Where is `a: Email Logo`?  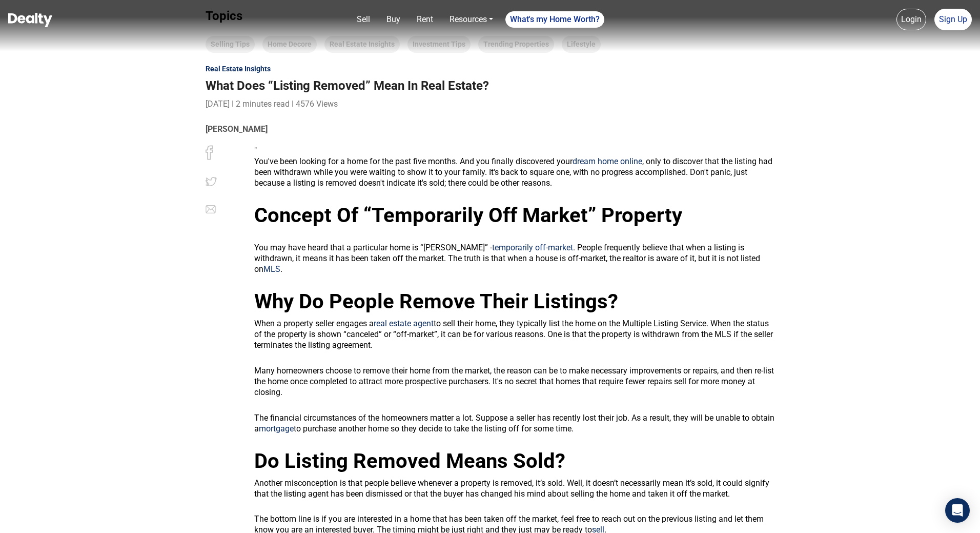
a: Email Logo is located at coordinates (211, 208).